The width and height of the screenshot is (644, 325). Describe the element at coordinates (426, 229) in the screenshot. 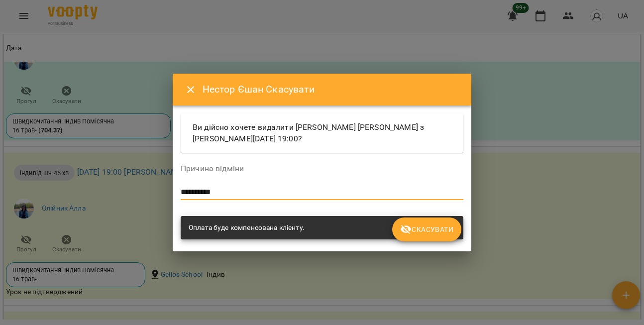

I see `span: Скасувати` at that location.